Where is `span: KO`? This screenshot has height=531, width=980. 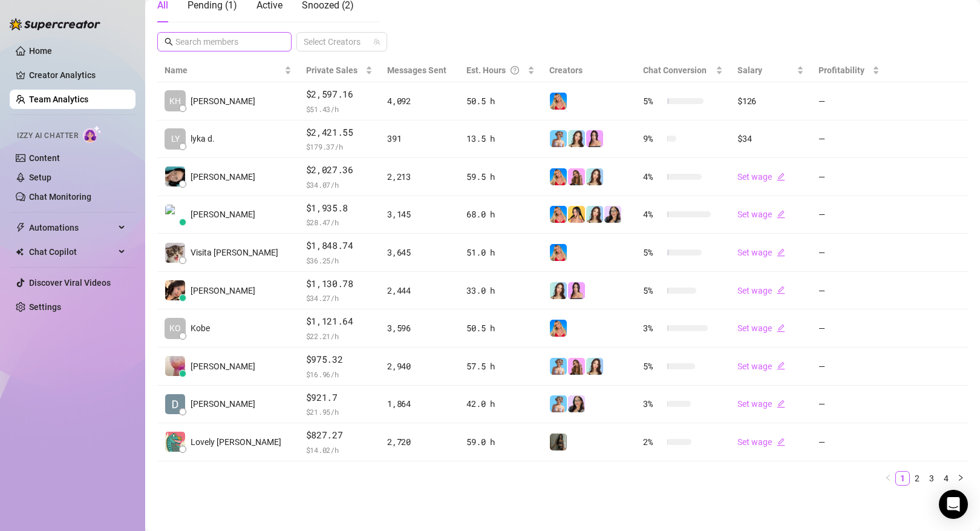
span: KO is located at coordinates (175, 328).